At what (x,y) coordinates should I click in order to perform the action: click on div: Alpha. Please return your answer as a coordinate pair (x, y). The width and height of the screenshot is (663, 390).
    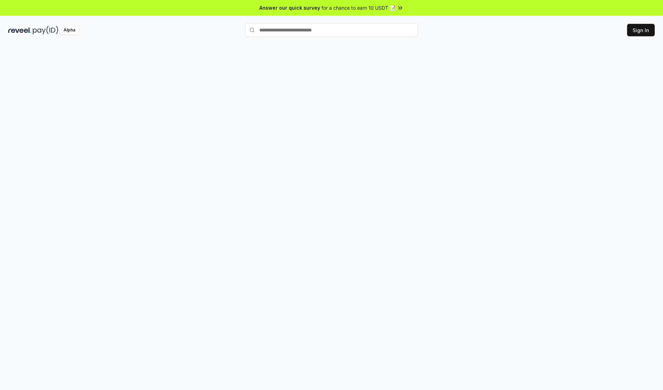
    Looking at the image, I should click on (69, 30).